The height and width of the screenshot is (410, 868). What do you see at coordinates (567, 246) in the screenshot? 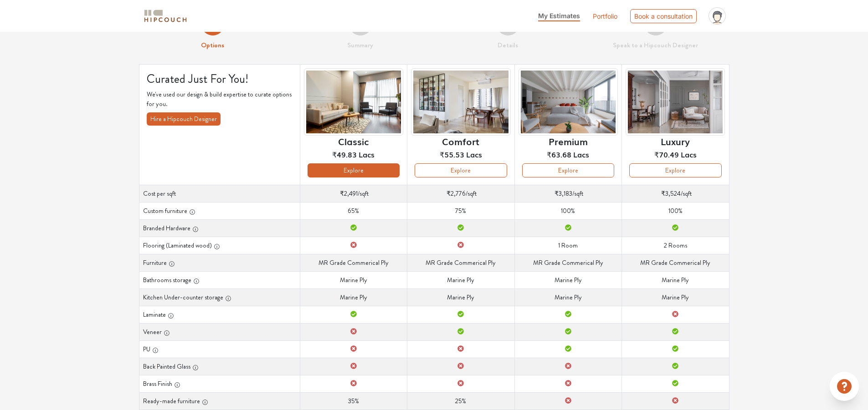
I see `td: 1 Room` at bounding box center [567, 246].